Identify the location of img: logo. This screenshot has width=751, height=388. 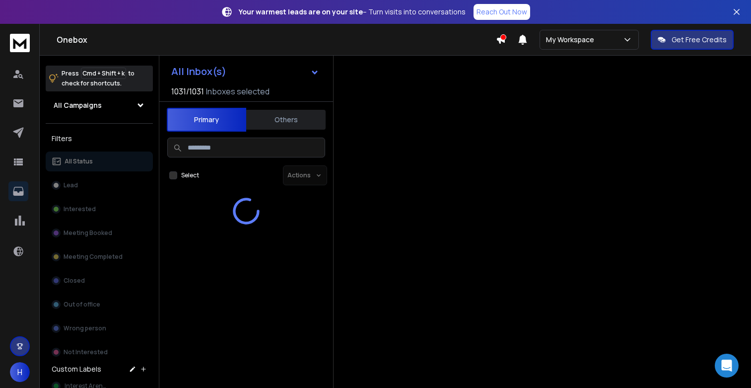
(20, 43).